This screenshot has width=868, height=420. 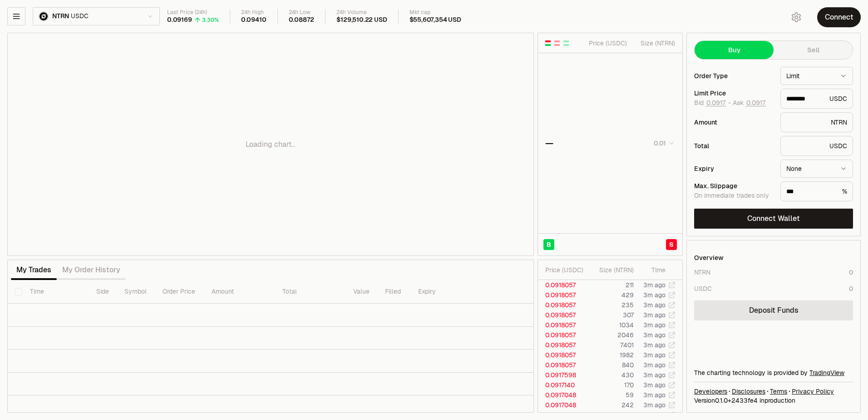 What do you see at coordinates (711, 391) in the screenshot?
I see `a: Developers` at bounding box center [711, 391].